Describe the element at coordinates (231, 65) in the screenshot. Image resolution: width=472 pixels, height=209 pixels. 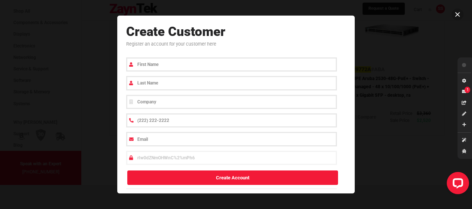
I see `input: First Name` at that location.